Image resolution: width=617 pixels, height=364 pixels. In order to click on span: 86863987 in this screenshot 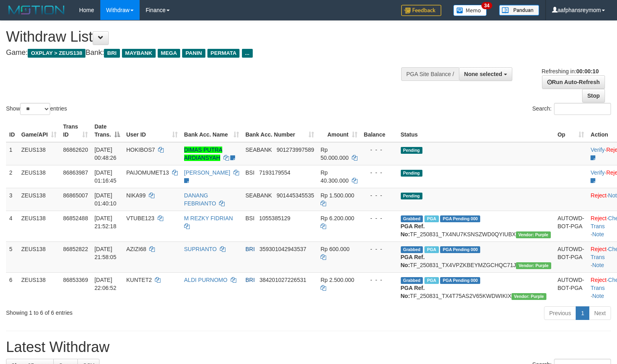, I will do `click(75, 173)`.